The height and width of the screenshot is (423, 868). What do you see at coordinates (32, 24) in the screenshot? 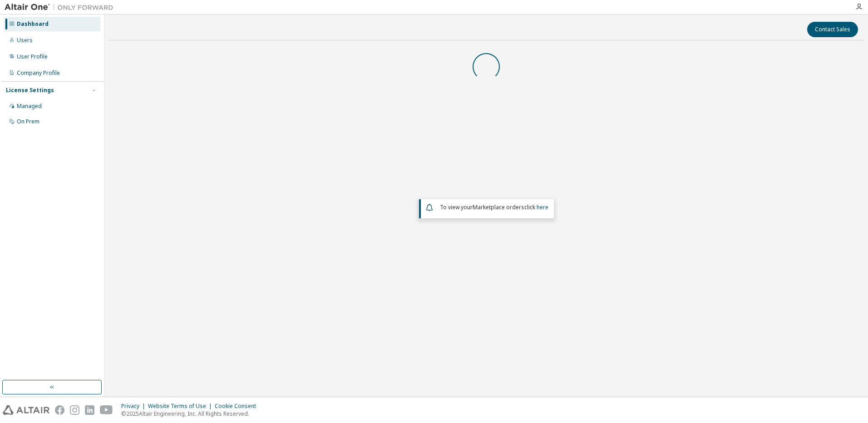
I see `div: Dashboard` at bounding box center [32, 24].